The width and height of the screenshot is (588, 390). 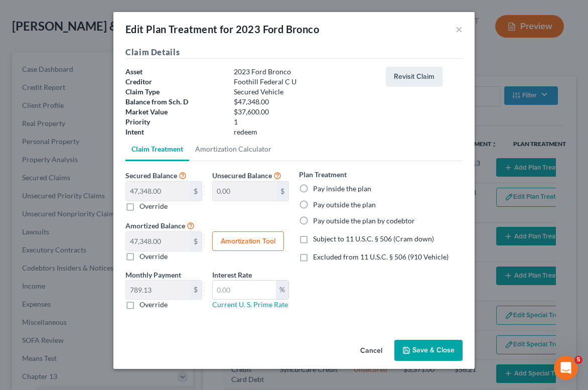 I want to click on h5: Claim Details, so click(x=294, y=52).